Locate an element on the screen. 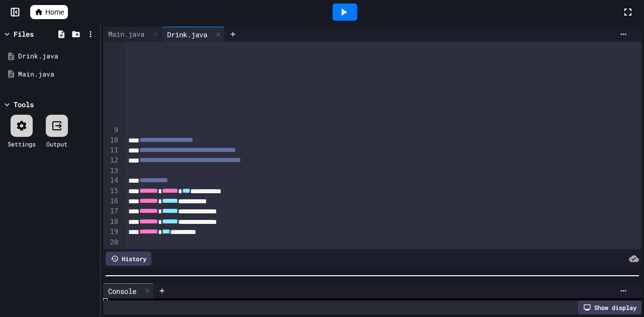 The height and width of the screenshot is (317, 644). div: History is located at coordinates (128, 259).